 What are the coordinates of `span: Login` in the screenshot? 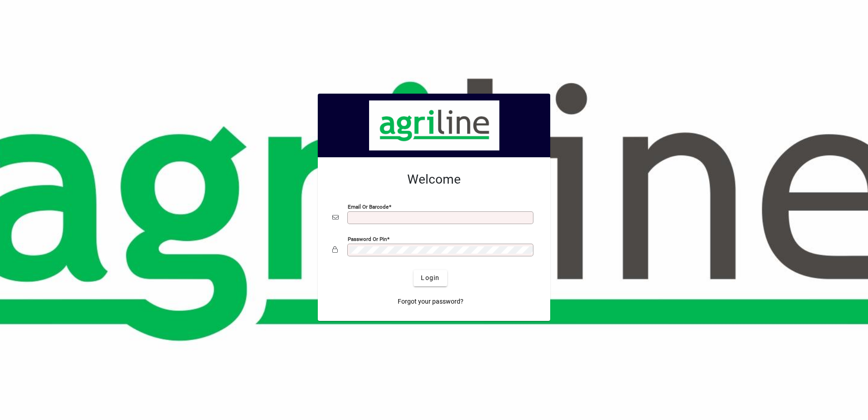 It's located at (430, 278).